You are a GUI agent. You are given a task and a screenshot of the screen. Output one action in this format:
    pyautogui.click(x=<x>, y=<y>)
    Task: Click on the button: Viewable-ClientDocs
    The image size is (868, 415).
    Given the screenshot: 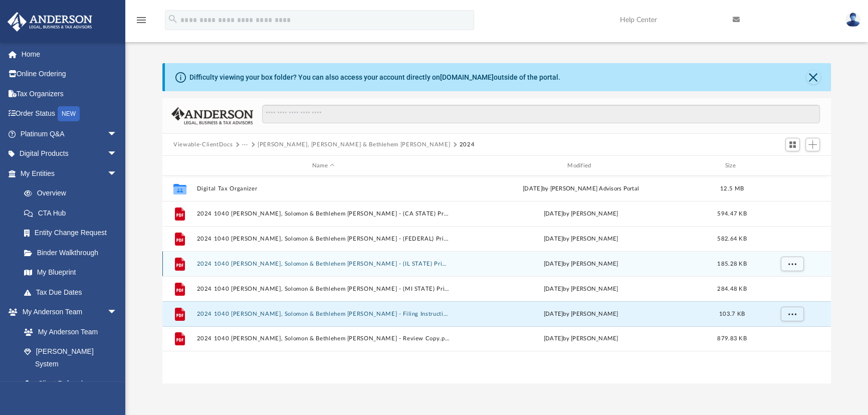 What is the action you would take?
    pyautogui.click(x=203, y=145)
    